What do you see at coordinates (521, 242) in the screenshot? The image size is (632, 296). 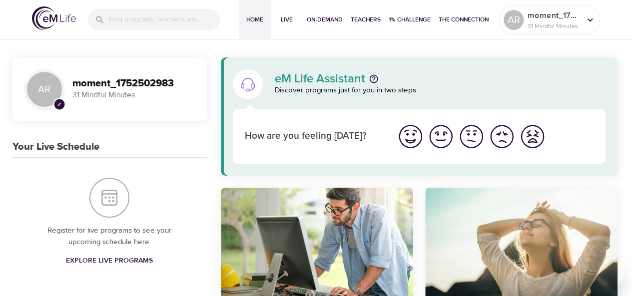 I see `button: Mindful Daily` at bounding box center [521, 242].